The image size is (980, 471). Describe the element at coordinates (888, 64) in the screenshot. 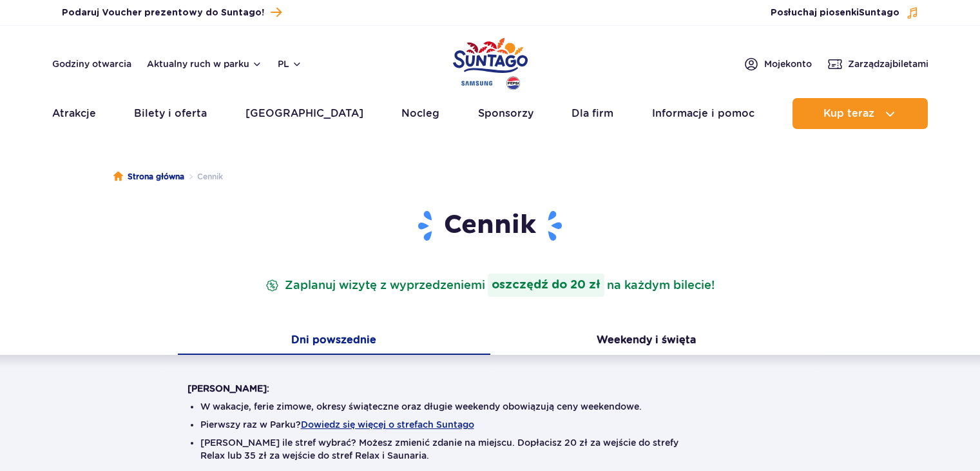

I see `span: Zarządzaj biletami` at that location.